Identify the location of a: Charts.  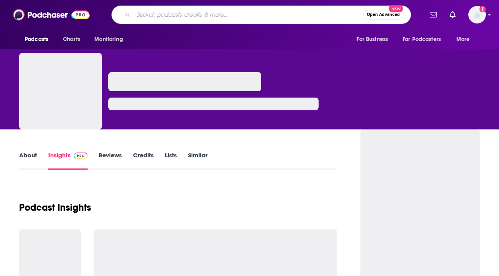
(71, 39).